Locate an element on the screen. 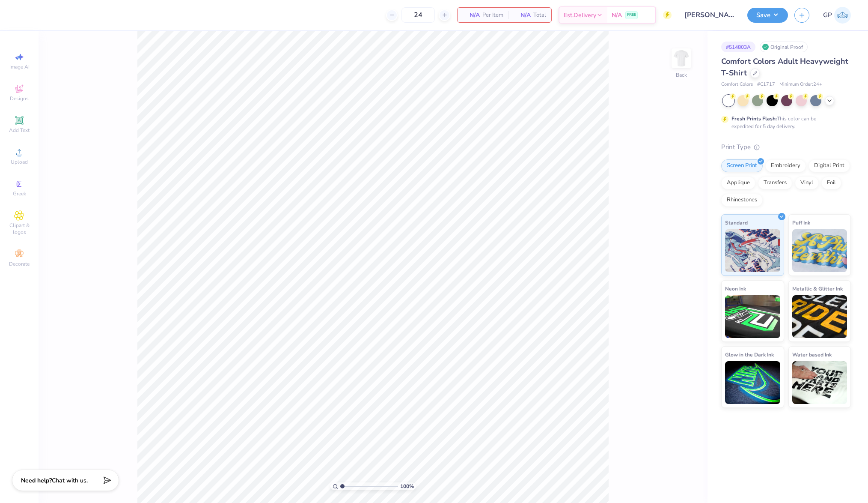  strong: Fresh Prints Flash: is located at coordinates (754, 119).